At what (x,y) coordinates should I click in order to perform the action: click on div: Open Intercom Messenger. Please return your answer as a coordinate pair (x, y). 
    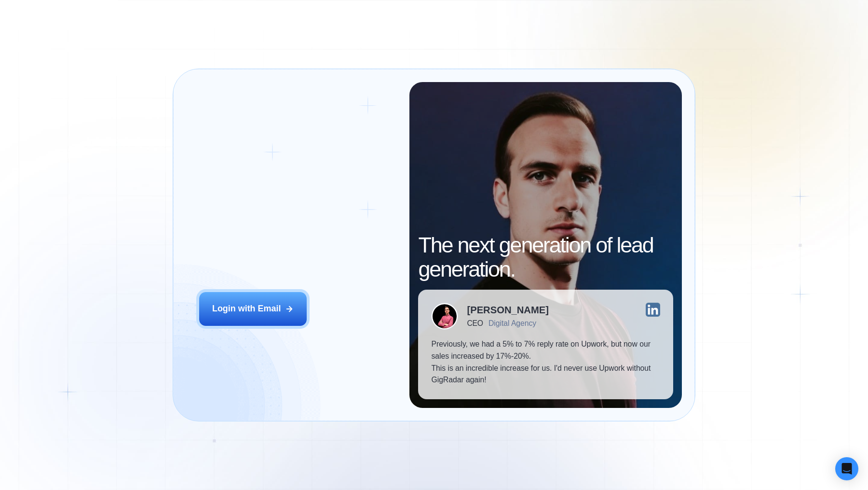
    Looking at the image, I should click on (847, 469).